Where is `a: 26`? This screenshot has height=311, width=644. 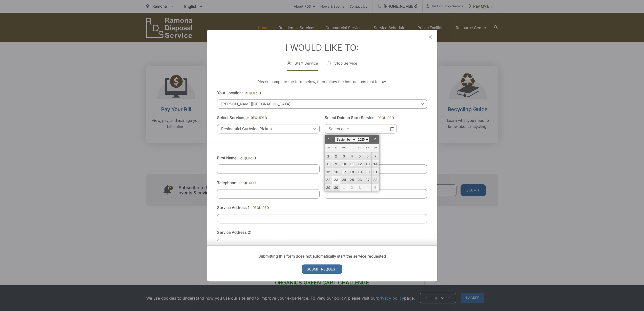
a: 26 is located at coordinates (360, 180).